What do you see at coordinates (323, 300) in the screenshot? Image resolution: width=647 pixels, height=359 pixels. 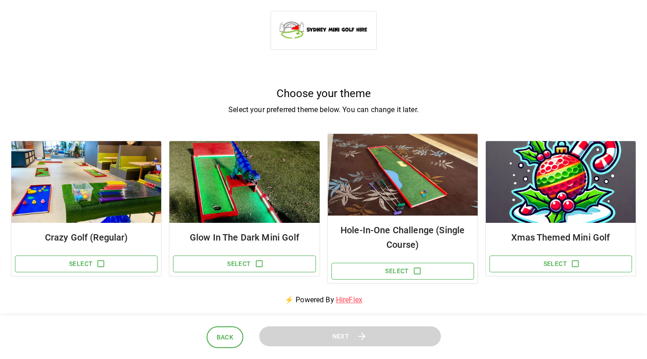 I see `p: ⚡ Powered By` at bounding box center [323, 300].